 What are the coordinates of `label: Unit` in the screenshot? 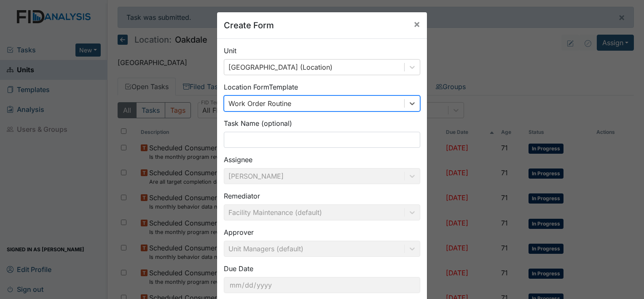 It's located at (230, 50).